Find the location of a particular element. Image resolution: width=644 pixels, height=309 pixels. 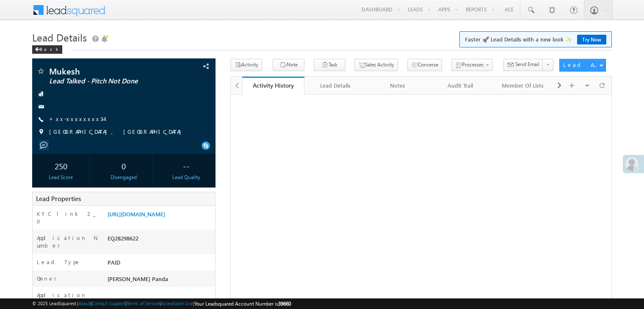

span: Send Email is located at coordinates (527, 65).